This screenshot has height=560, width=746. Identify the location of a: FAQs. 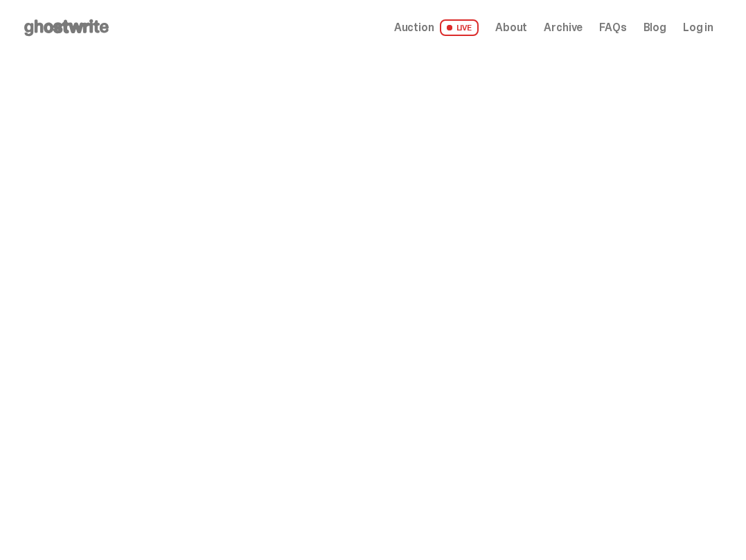
(612, 28).